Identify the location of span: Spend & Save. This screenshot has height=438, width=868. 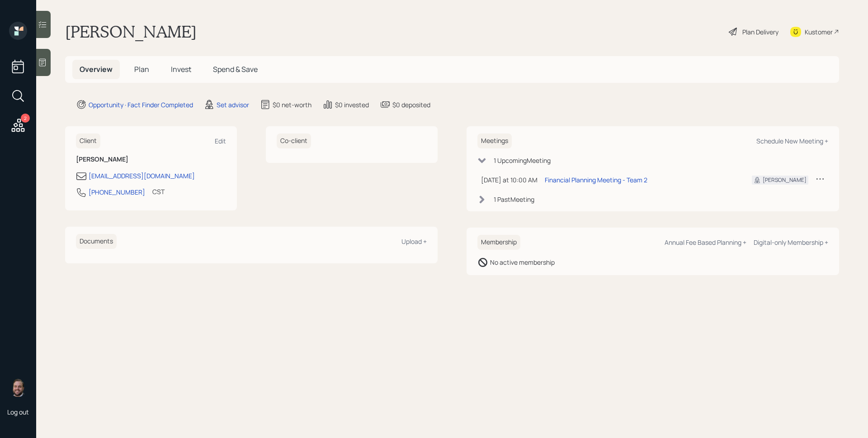
(235, 69).